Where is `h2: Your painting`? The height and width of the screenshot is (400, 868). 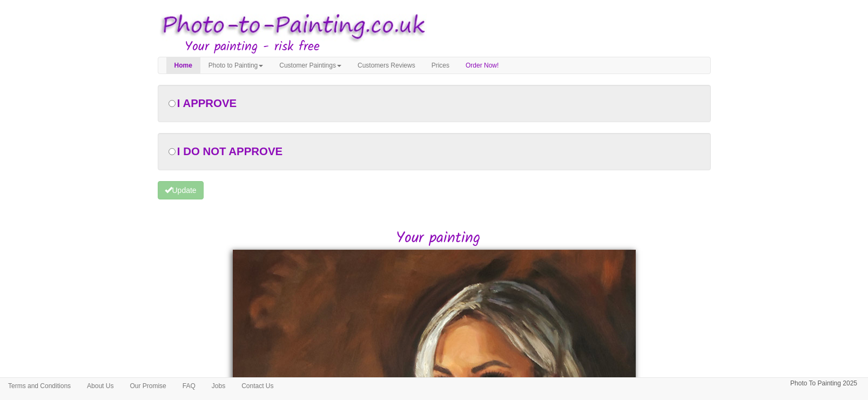 h2: Your painting is located at coordinates (438, 238).